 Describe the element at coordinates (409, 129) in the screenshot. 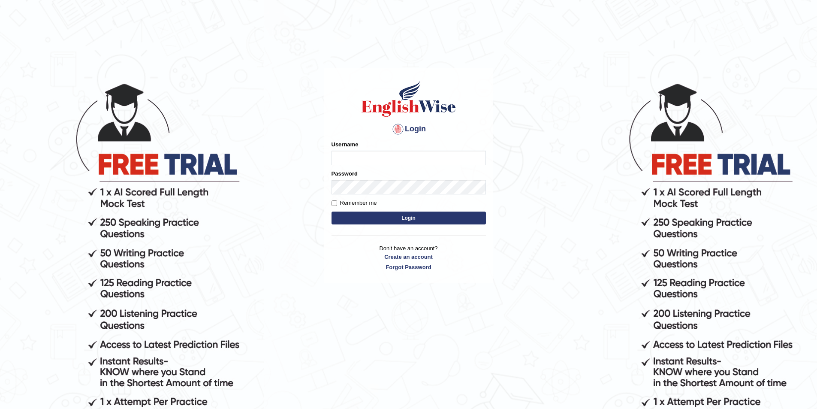

I see `h4: Login` at that location.